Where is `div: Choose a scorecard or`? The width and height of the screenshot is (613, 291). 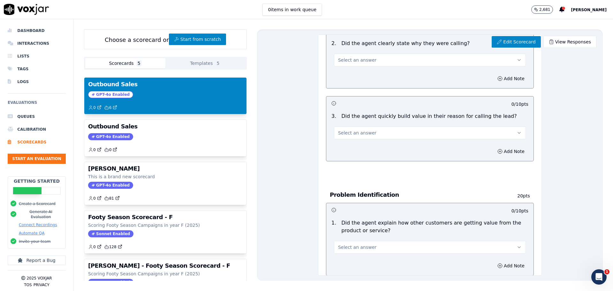
div: Choose a scorecard or is located at coordinates (165, 39).